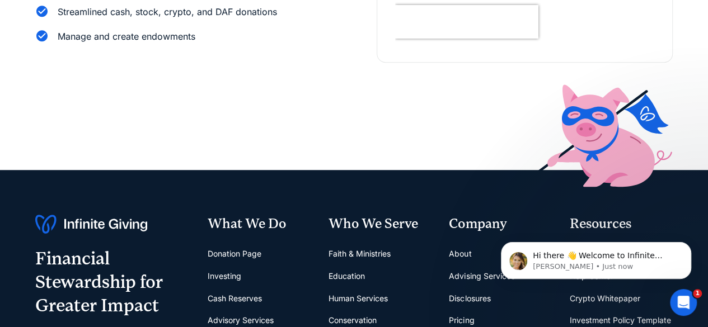 This screenshot has width=708, height=327. What do you see at coordinates (469, 299) in the screenshot?
I see `a: Disclosures` at bounding box center [469, 299].